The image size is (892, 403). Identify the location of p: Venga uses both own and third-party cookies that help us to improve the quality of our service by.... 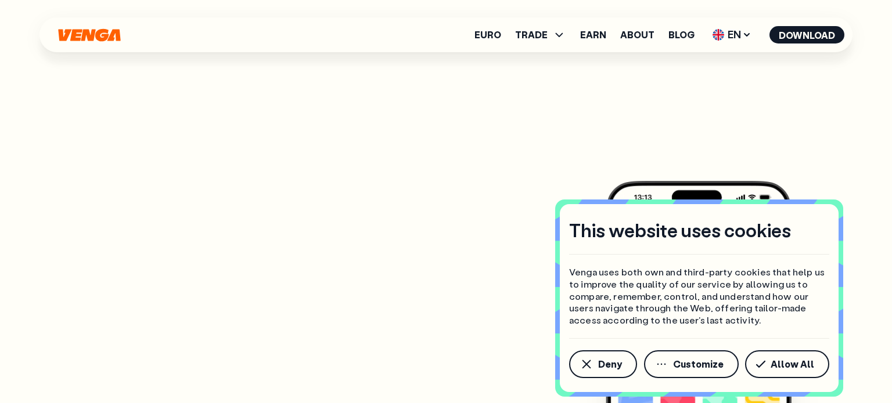
(699, 297).